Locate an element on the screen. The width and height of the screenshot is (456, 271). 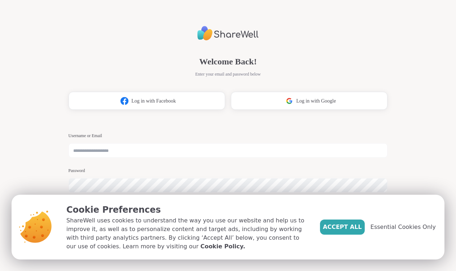
span: Essential Cookies Only is located at coordinates (403, 227).